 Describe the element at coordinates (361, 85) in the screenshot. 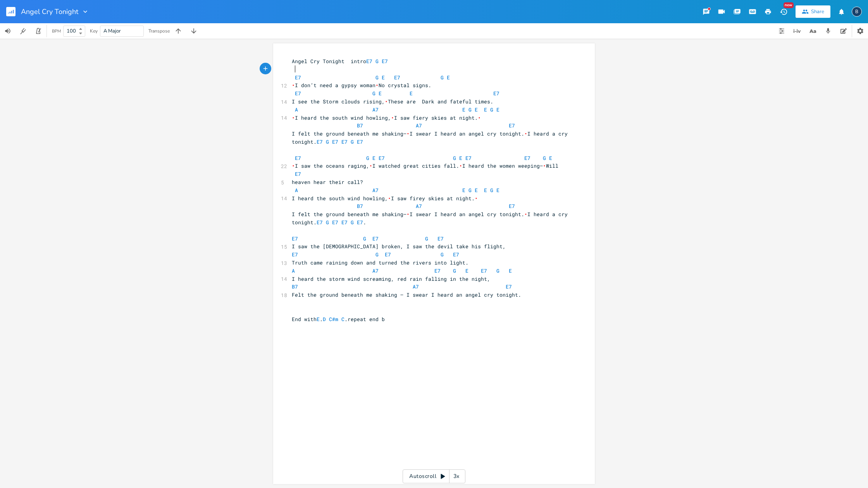

I see `span: I don’t need a gypsy woman No crystal signs.` at that location.